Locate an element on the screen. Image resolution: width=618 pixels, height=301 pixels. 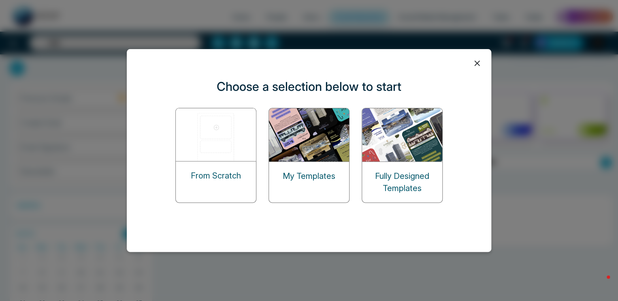
p: From Scratch is located at coordinates (216, 175).